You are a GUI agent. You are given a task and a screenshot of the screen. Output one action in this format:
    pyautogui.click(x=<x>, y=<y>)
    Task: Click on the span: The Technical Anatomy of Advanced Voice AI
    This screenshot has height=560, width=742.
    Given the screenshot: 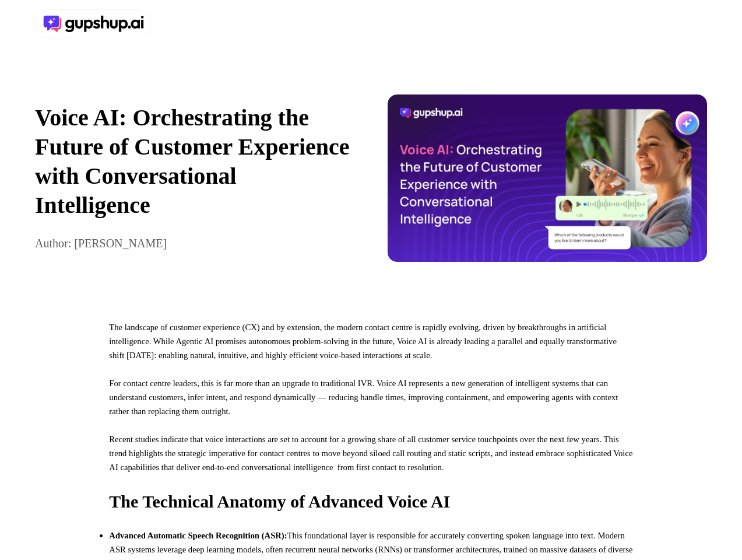 What is the action you would take?
    pyautogui.click(x=279, y=501)
    